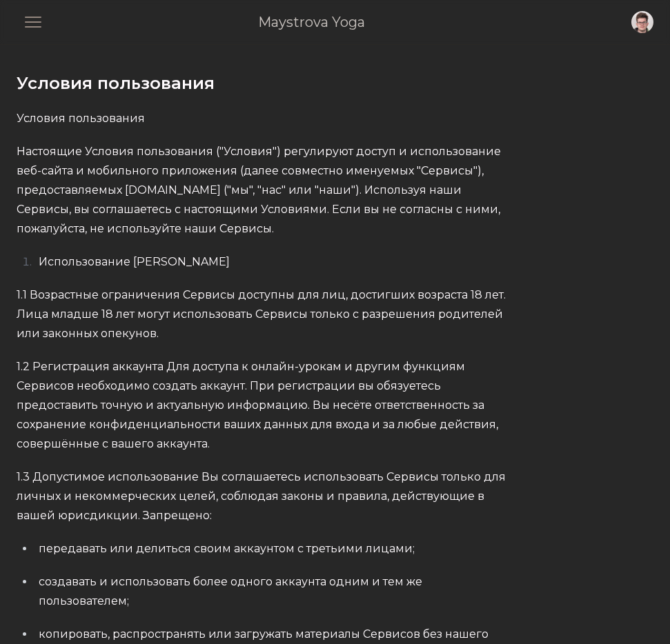 This screenshot has width=670, height=644. Describe the element at coordinates (263, 314) in the screenshot. I see `p: 1.1 Возрастные ограничения Сервисы доступны для лиц, достигших возраста 18 лет. Лица младше 18 ле...` at that location.